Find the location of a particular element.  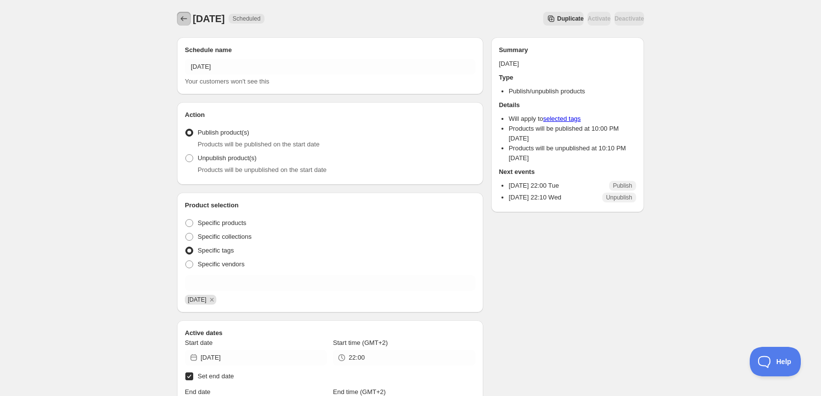

span: Publish product(s) is located at coordinates (223, 132).